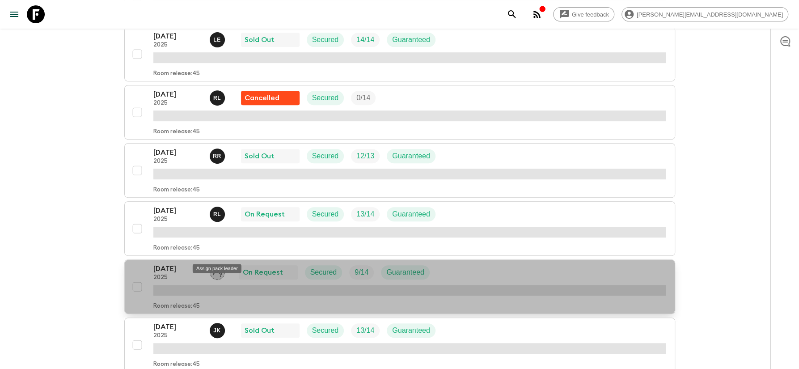 This screenshot has height=369, width=799. What do you see at coordinates (590, 14) in the screenshot?
I see `span: Give feedback` at bounding box center [590, 14].